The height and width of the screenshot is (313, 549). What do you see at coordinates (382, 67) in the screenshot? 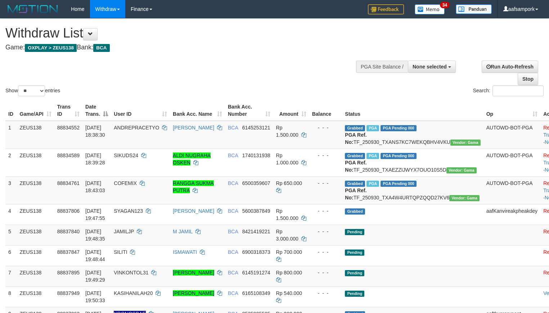
I see `div: PGA Site Balance /` at bounding box center [382, 67].